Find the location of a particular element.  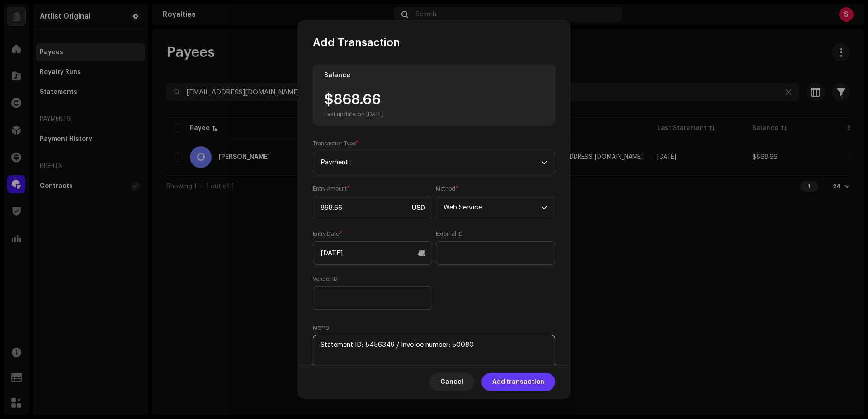

label: Vendor ID is located at coordinates (325, 279).